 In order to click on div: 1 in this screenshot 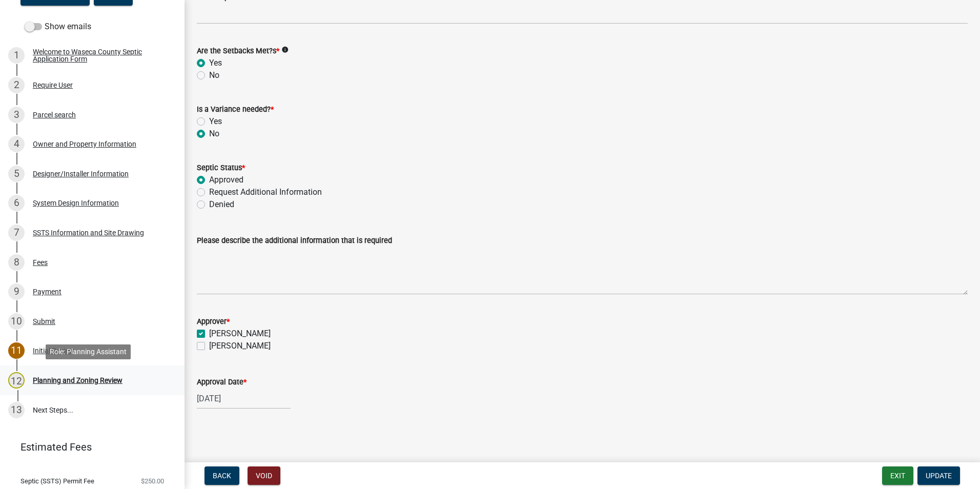, I will do `click(16, 56)`.